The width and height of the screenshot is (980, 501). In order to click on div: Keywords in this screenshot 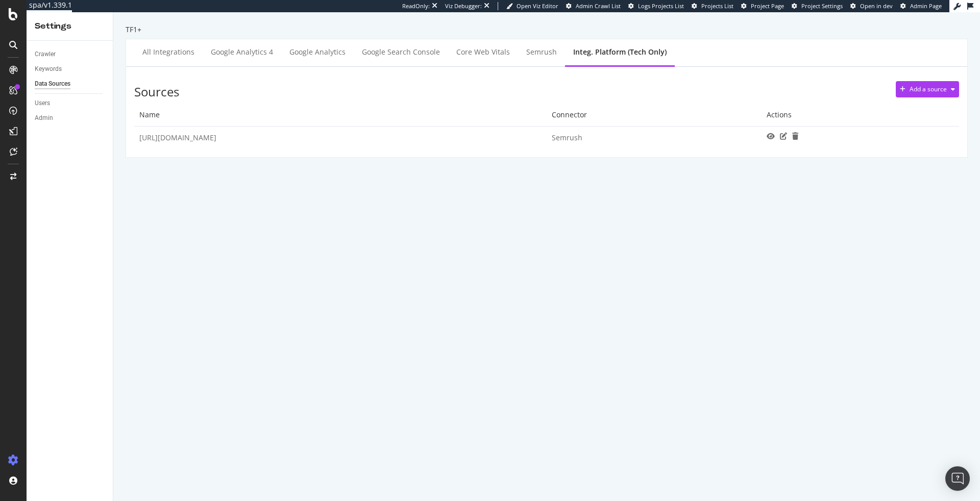, I will do `click(48, 69)`.